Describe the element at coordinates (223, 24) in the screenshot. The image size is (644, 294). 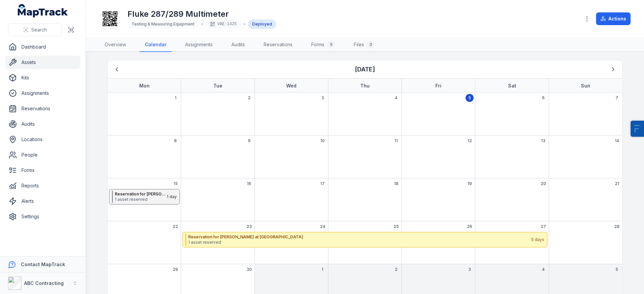
I see `div: VAE-1425` at that location.